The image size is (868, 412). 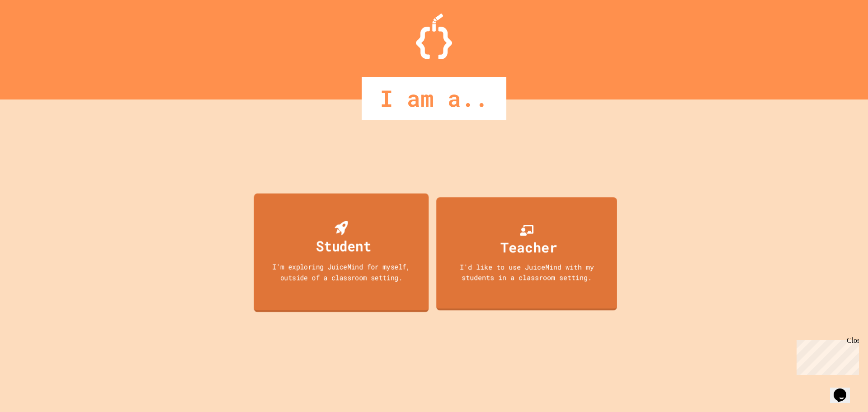 What do you see at coordinates (33, 31) in the screenshot?
I see `div: Chat with us now!Close` at bounding box center [33, 31].